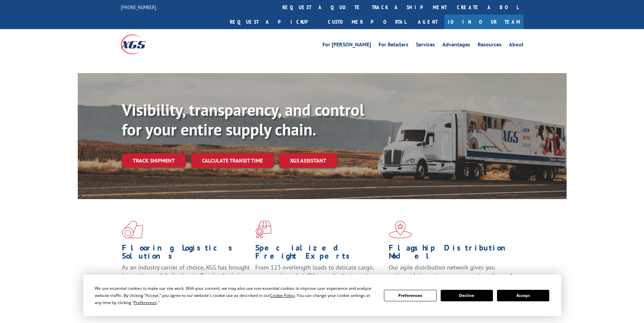 The image size is (644, 323). I want to click on button: Decline, so click(467, 296).